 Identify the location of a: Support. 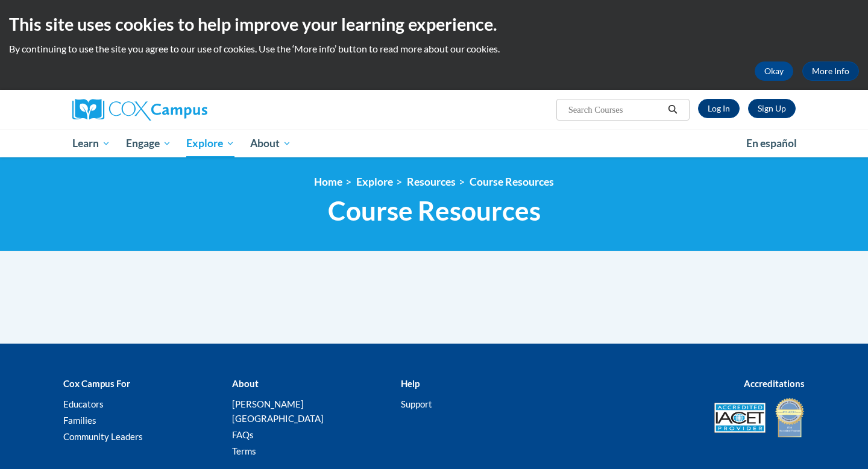
(416, 404).